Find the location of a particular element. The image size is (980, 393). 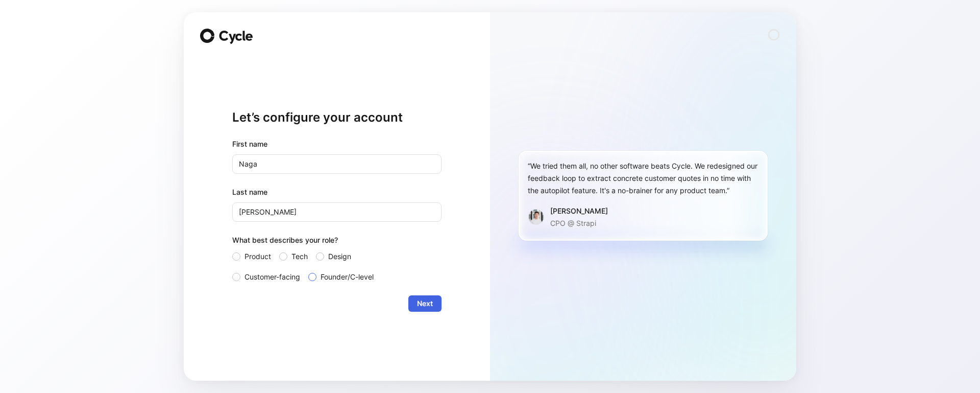

div: “We tried them all, no other software beats Cycle. We redesigned our feedback loop to extract con... is located at coordinates (643, 178).